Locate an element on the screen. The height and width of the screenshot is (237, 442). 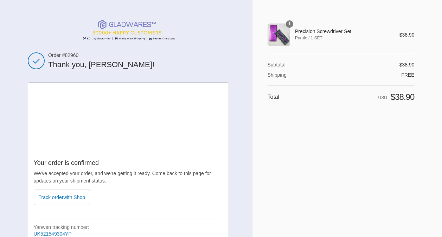
span: Shipping is located at coordinates (277, 75).